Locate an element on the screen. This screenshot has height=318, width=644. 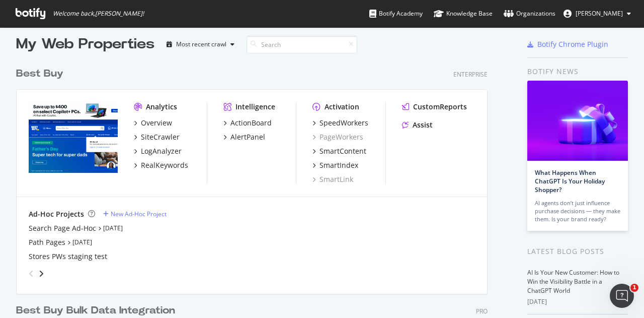
a: Search Page Ad-Hoc is located at coordinates (62, 228).